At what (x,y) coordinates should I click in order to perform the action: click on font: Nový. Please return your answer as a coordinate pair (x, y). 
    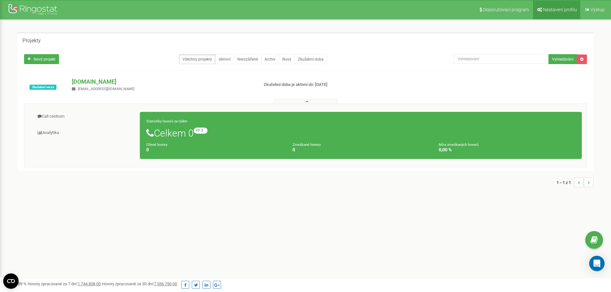
    Looking at the image, I should click on (287, 59).